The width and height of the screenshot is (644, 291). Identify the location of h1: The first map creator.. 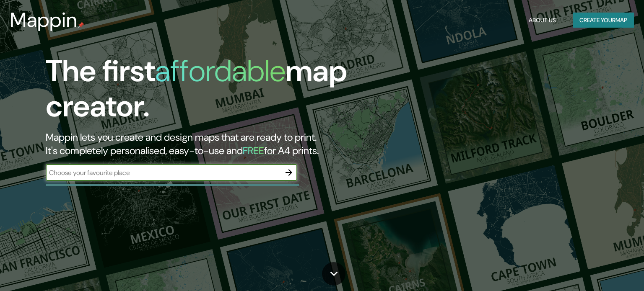
(207, 92).